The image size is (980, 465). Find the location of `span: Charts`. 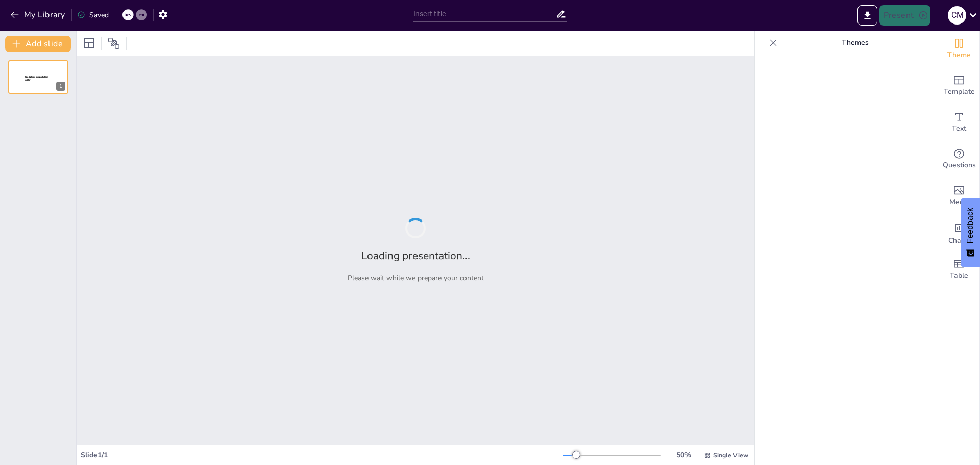

span: Charts is located at coordinates (959, 241).